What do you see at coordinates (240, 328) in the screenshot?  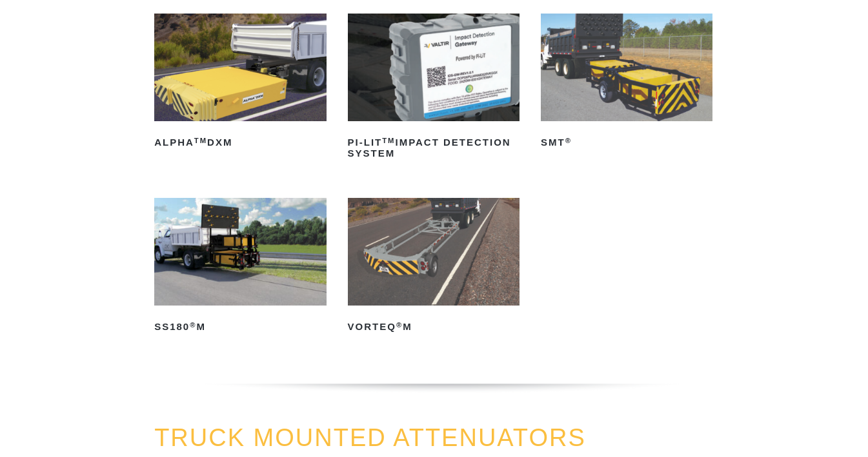 I see `h2: SS180 M` at bounding box center [240, 328].